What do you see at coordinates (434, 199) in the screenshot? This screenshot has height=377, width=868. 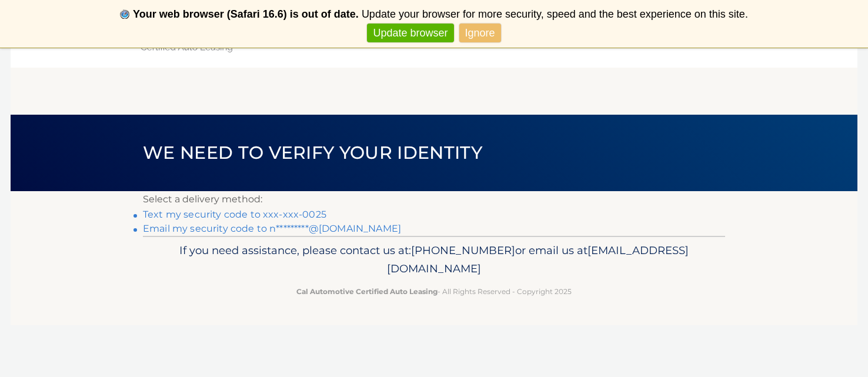 I see `p: Select a delivery method:` at bounding box center [434, 199].